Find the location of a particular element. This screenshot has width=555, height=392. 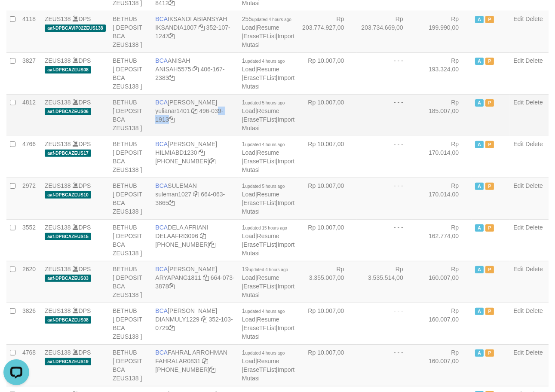

td: Rp 203.734.669,00 is located at coordinates (386, 31).